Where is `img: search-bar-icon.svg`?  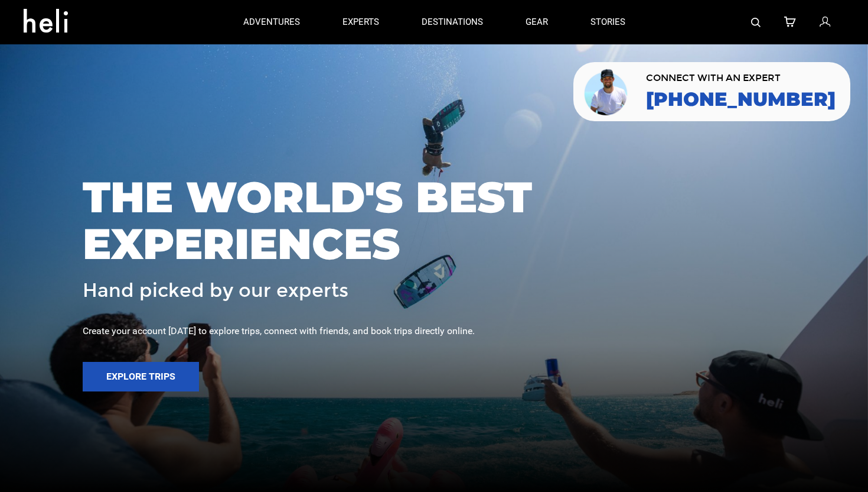 img: search-bar-icon.svg is located at coordinates (756, 23).